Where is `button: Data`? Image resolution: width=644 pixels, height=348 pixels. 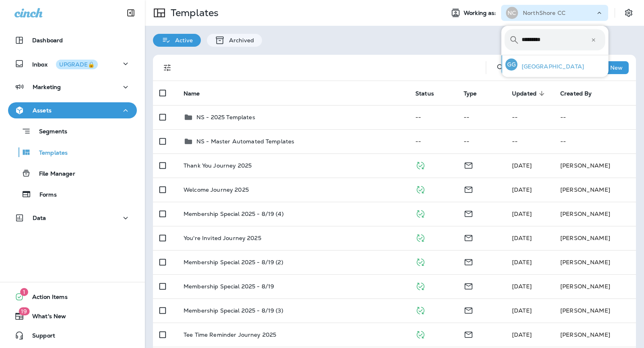
button: Data is located at coordinates (73, 218).